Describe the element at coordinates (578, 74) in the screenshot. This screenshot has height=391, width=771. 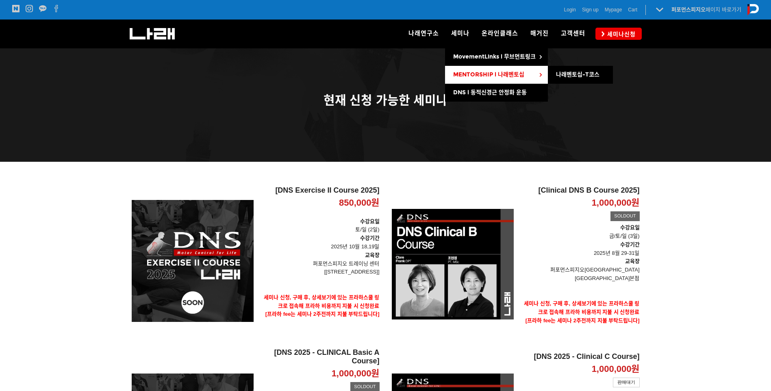
I see `span: 나래멘토십-T코스` at that location.